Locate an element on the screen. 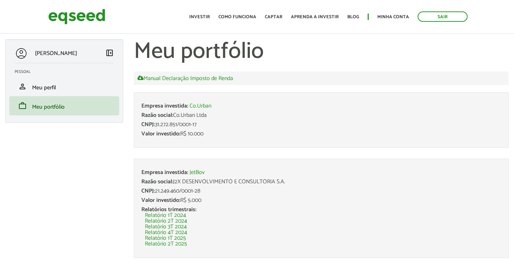 Image resolution: width=514 pixels, height=278 pixels. a: JetBov is located at coordinates (197, 172).